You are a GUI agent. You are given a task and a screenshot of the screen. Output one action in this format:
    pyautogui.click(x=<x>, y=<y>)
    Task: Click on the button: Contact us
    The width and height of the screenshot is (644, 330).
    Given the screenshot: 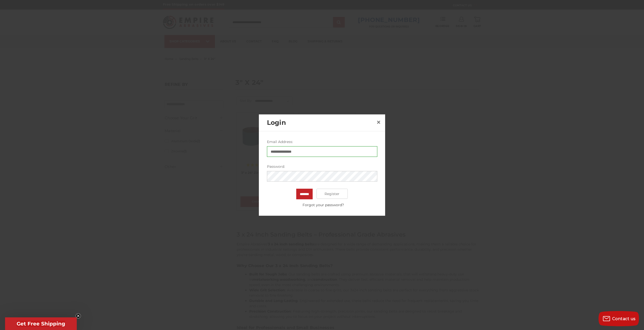 What is the action you would take?
    pyautogui.click(x=619, y=318)
    